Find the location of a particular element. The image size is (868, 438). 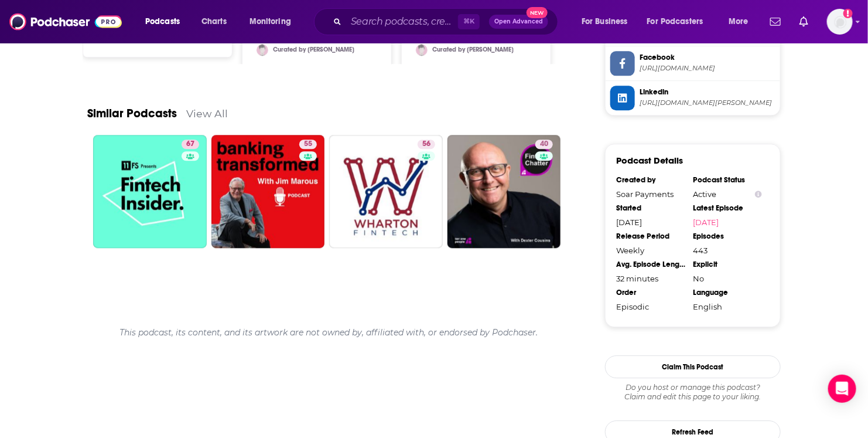

span: 40 is located at coordinates (544, 144).